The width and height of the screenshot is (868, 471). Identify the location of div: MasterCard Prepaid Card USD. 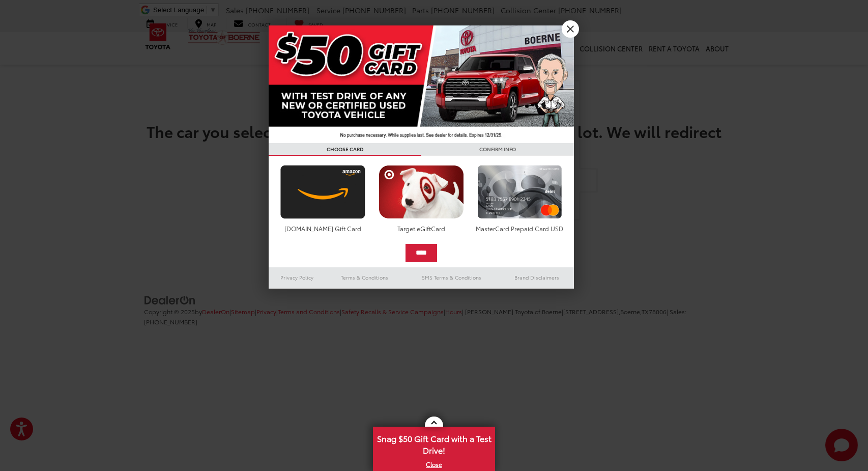
(519, 228).